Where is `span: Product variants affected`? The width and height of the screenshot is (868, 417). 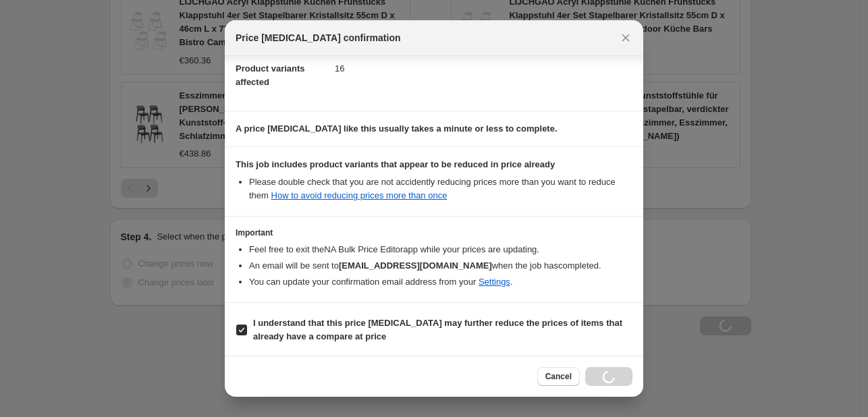
span: Product variants affected is located at coordinates (270, 75).